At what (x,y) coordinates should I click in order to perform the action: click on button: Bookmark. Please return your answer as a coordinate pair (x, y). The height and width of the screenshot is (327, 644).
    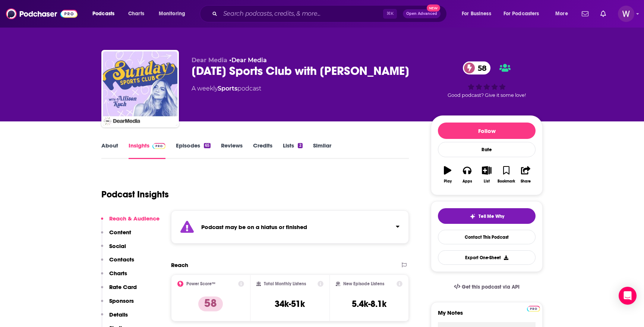
    Looking at the image, I should click on (506, 175).